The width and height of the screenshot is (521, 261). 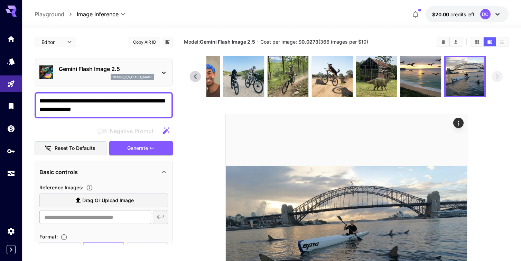 I want to click on button: Show images in grid view, so click(x=477, y=42).